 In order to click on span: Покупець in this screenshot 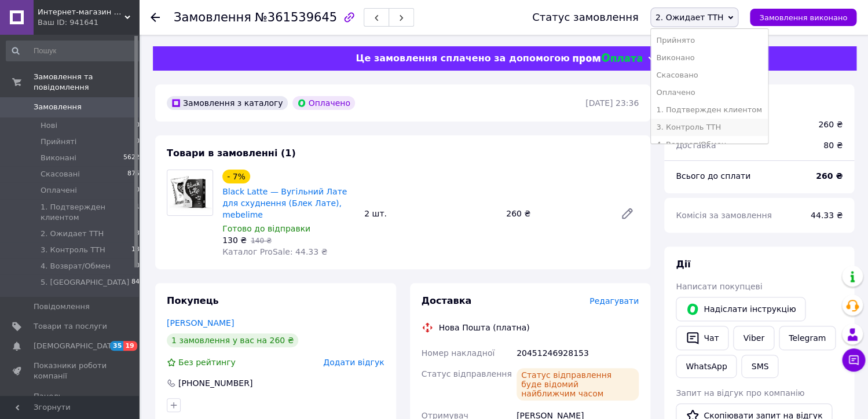, I will do `click(193, 300)`.